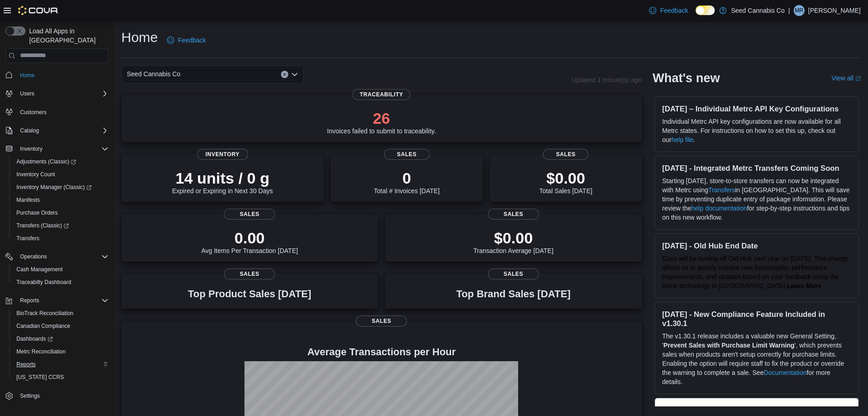 The height and width of the screenshot is (416, 868). I want to click on a: Feedback, so click(186, 40).